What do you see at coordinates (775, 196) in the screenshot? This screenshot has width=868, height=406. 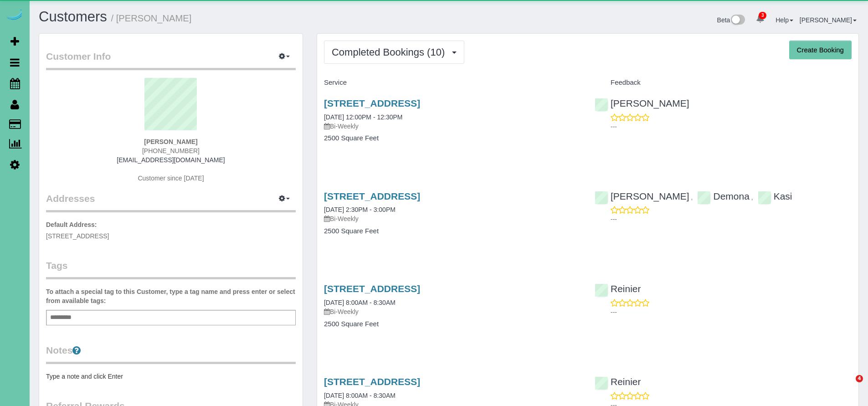 I see `a: Kasi` at bounding box center [775, 196].